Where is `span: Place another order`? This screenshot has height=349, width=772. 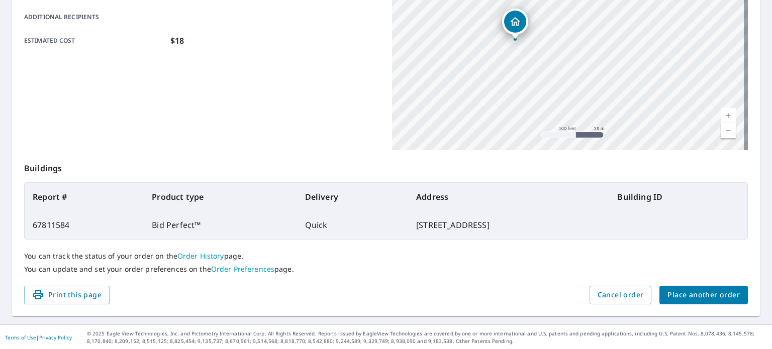
span: Place another order is located at coordinates (704, 295).